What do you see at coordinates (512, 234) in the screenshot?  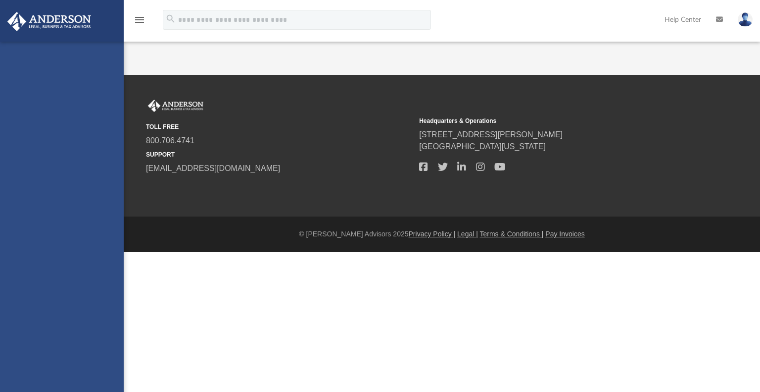 I see `a: Terms & Conditions |` at bounding box center [512, 234].